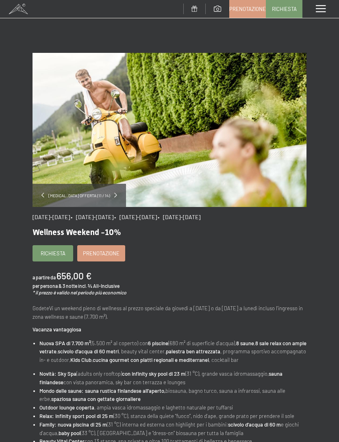  I want to click on strong: scivolo d'acqua di 60 metri, so click(88, 351).